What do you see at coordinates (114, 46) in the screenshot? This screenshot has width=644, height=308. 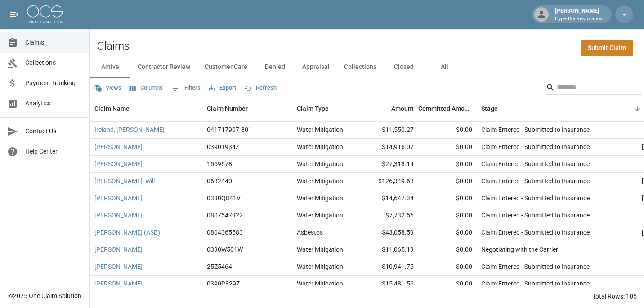 I see `h2: Claims` at bounding box center [114, 46].